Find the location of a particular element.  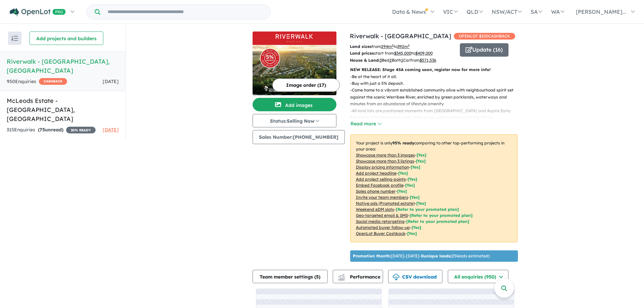

u: 392 m is located at coordinates (404, 46).